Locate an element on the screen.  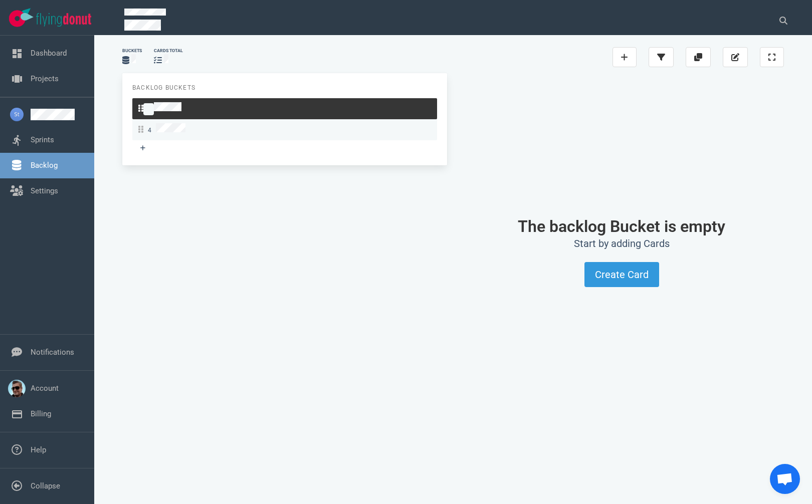
a: Sprints is located at coordinates (42, 140).